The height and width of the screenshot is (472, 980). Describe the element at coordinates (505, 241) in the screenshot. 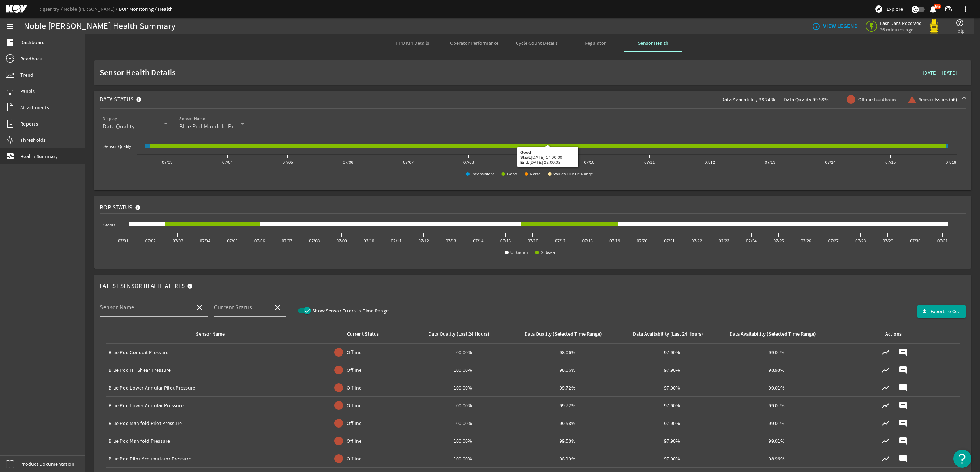

I see `text: 07/15` at that location.